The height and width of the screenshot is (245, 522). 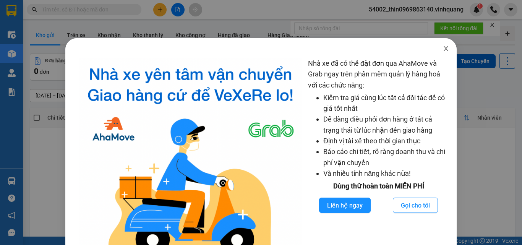 I want to click on div: Dùng thử hoàn toàn MIỄN PHÍ, so click(x=378, y=186).